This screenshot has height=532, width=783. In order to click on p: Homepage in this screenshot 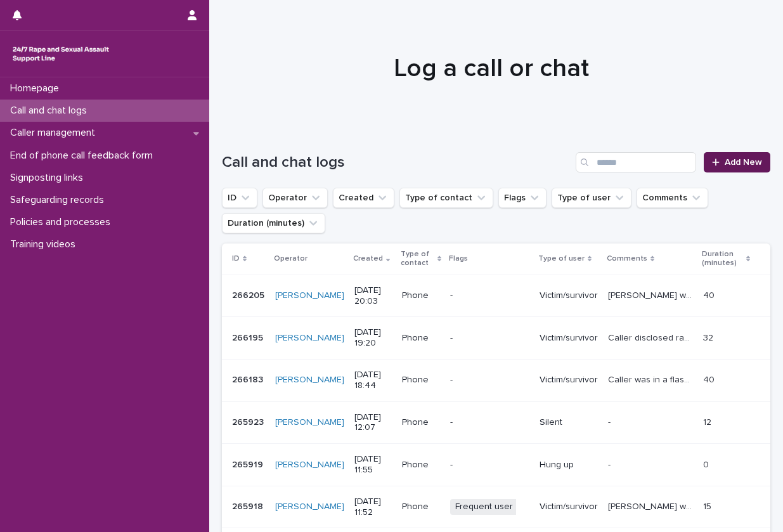, I will do `click(37, 88)`.